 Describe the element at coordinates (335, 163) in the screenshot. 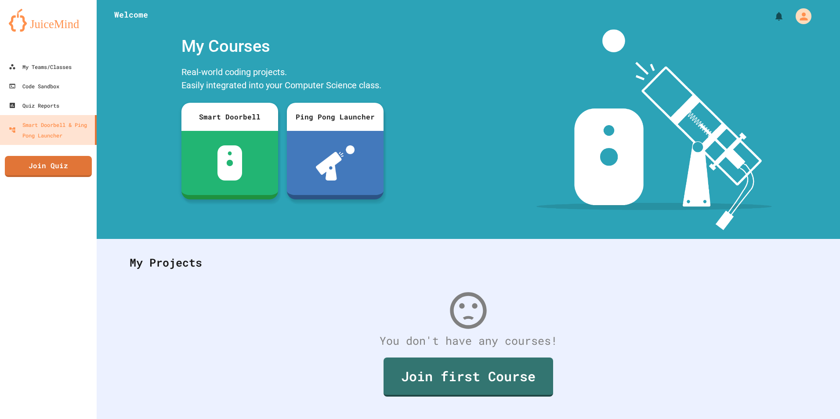

I see `img: ppl-with-ball.png` at that location.